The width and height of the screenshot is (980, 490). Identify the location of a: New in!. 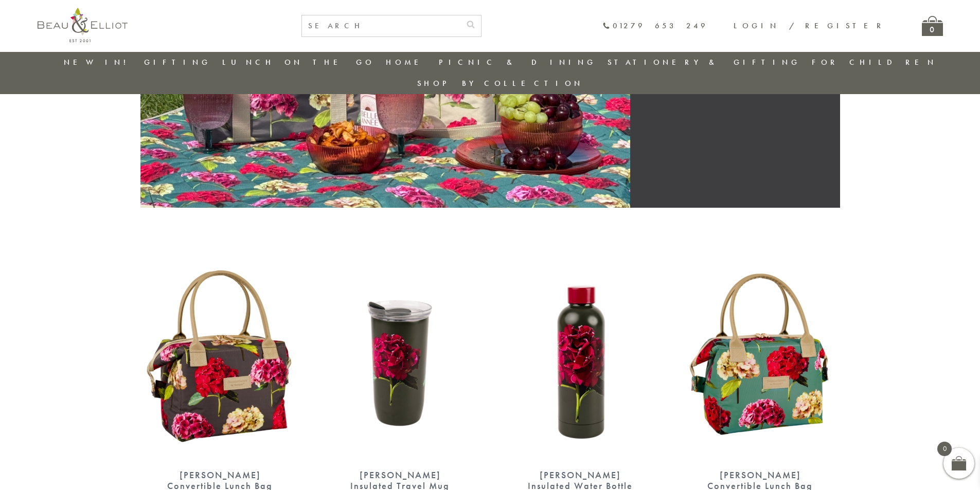
(98, 62).